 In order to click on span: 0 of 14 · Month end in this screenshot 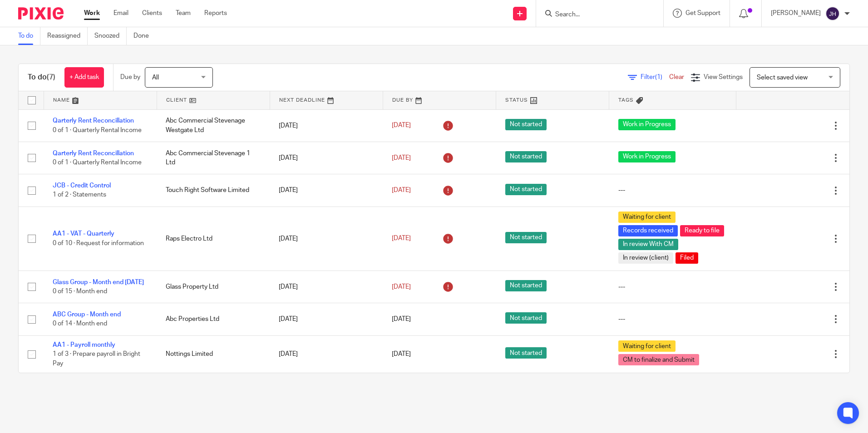, I will do `click(80, 324)`.